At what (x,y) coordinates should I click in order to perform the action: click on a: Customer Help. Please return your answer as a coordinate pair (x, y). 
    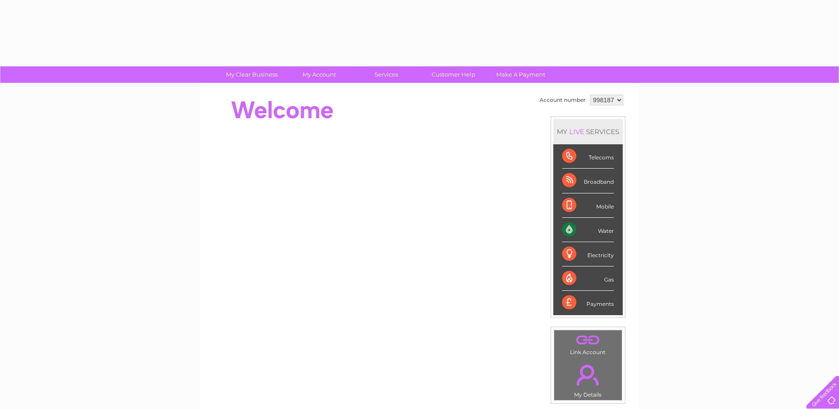
    Looking at the image, I should click on (453, 74).